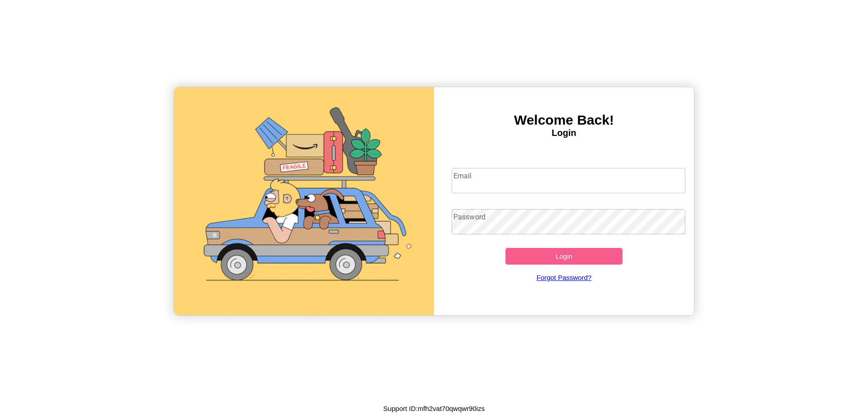 The height and width of the screenshot is (415, 868). I want to click on h4: Login, so click(564, 133).